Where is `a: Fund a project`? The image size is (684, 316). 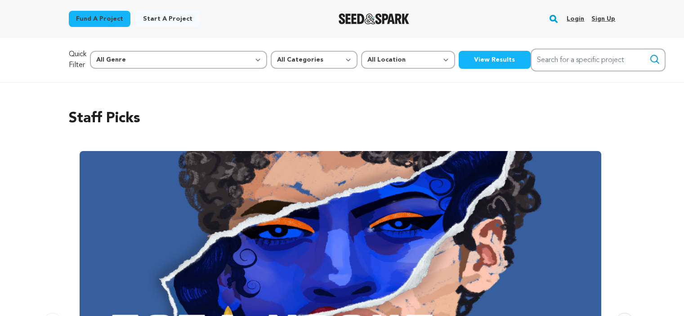
a: Fund a project is located at coordinates (99, 19).